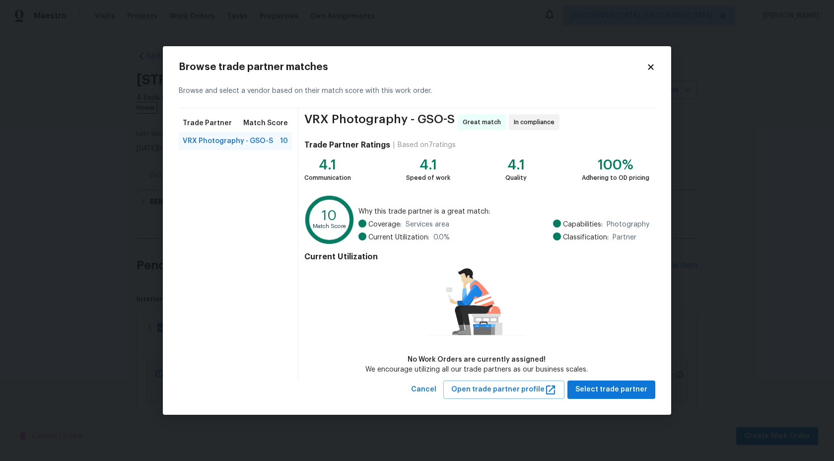  I want to click on div: Speed of work, so click(428, 178).